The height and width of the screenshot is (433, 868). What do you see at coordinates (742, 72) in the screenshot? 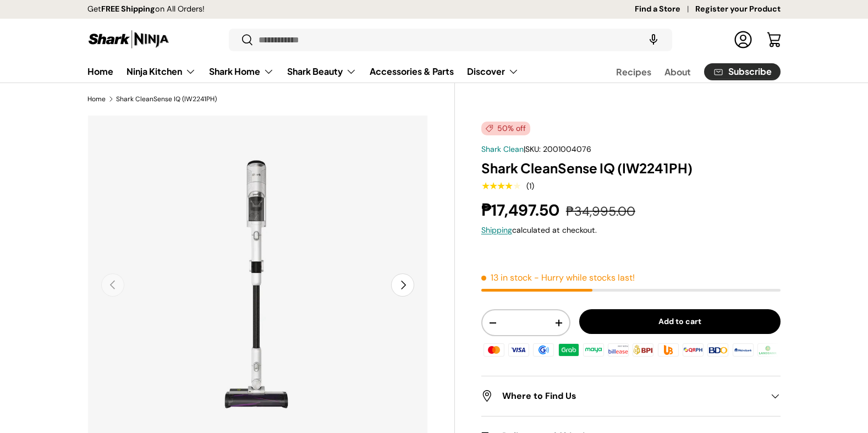
I see `a: Subscribe` at bounding box center [742, 72].